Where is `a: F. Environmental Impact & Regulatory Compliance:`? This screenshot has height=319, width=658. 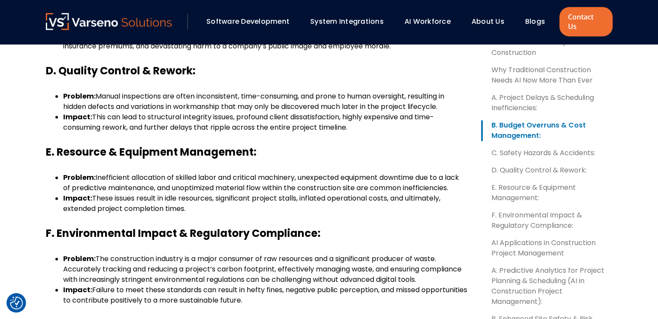
a: F. Environmental Impact & Regulatory Compliance: is located at coordinates (547, 221).